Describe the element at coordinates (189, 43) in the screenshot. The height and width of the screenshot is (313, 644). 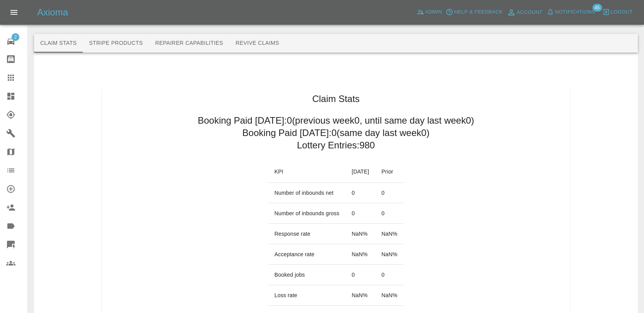
I see `button: Repairer Capabilities` at that location.